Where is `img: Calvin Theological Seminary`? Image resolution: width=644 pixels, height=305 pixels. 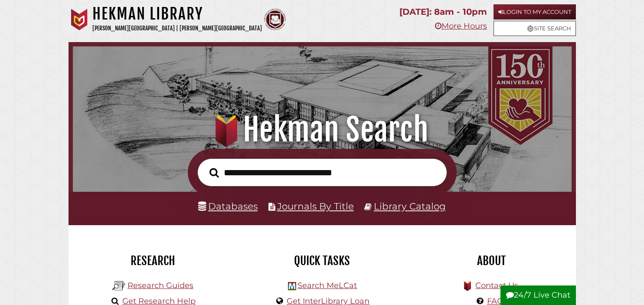
img: Calvin Theological Seminary is located at coordinates (275, 20).